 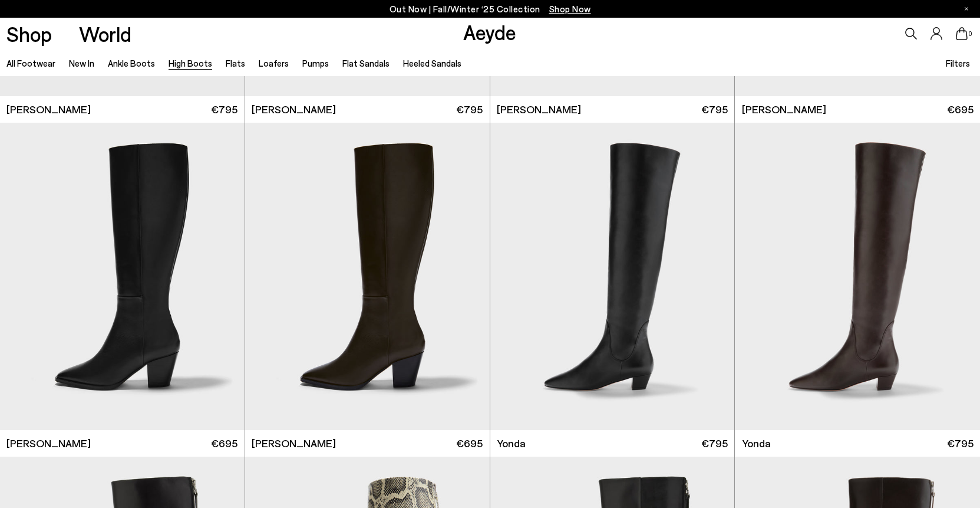 I want to click on a: World, so click(x=105, y=33).